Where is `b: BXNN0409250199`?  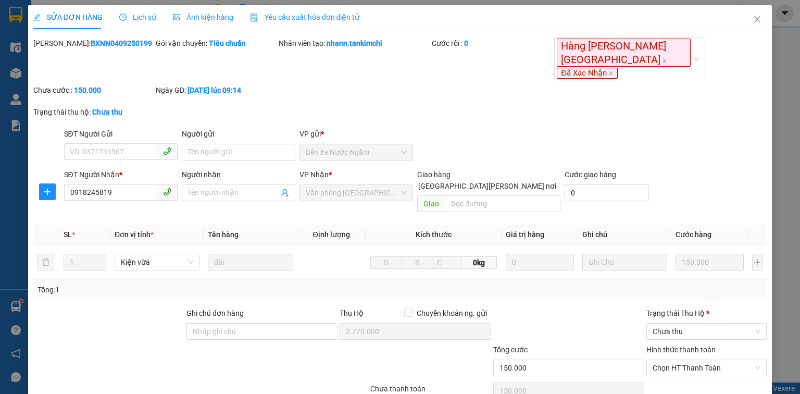
b: BXNN0409250199 is located at coordinates (121, 43).